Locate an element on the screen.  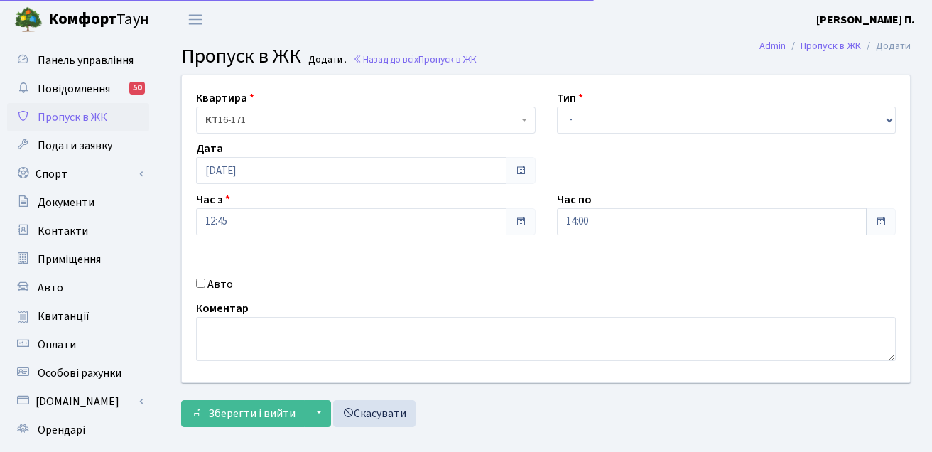
span: Орендарі is located at coordinates (61, 430).